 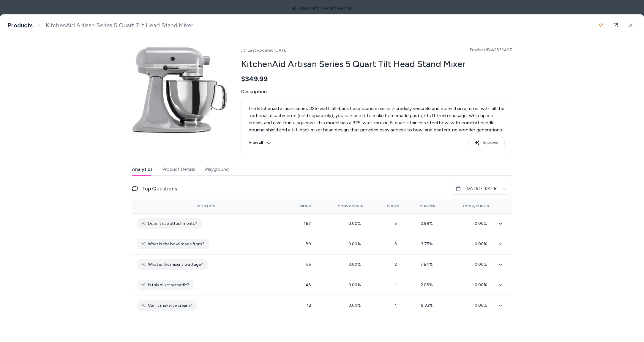 I want to click on span: $349.99, so click(x=254, y=79).